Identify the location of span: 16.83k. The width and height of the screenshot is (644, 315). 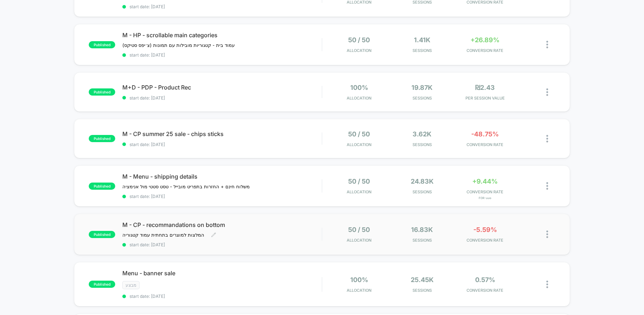
(422, 230).